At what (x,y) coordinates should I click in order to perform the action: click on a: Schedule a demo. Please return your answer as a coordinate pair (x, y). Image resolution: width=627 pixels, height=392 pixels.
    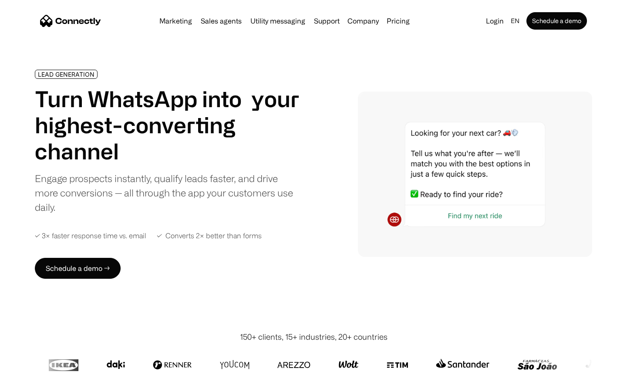
    Looking at the image, I should click on (556, 21).